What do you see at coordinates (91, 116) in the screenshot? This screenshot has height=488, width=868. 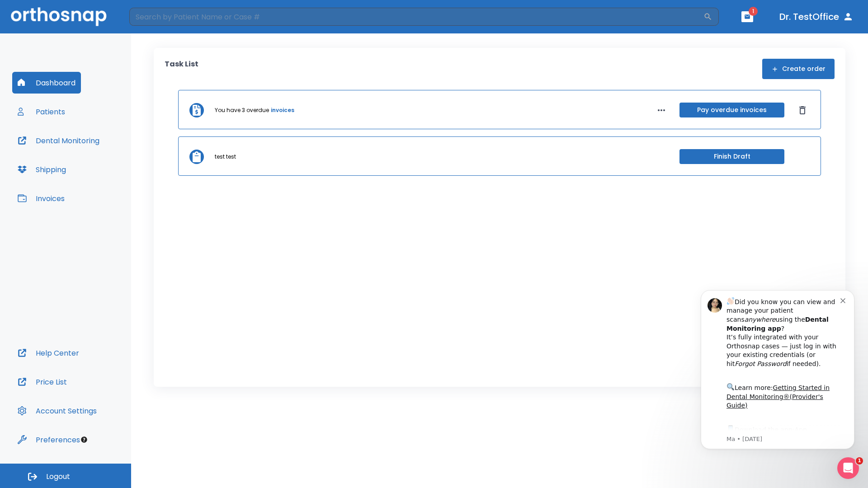 I see `a: Getting Started in Dental Monitoring` at bounding box center [91, 116].